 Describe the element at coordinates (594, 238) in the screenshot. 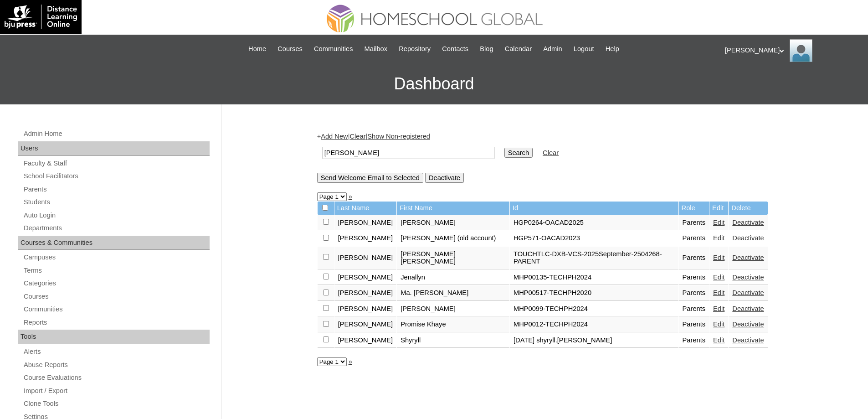

I see `td: HGP571-OACAD2023` at that location.